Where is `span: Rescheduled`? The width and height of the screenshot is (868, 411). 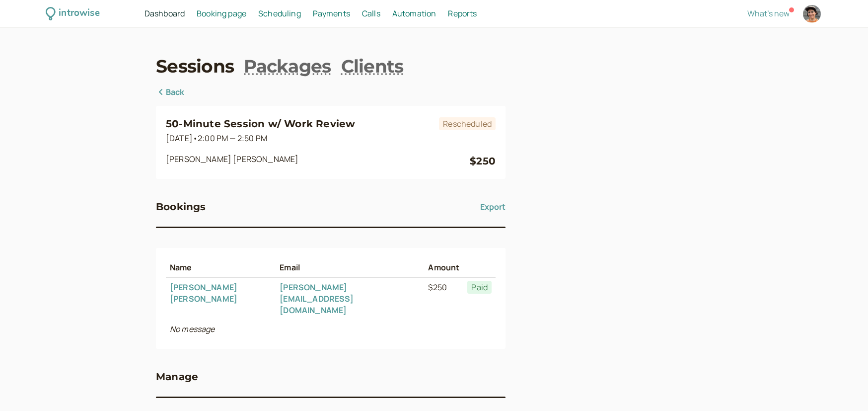
span: Rescheduled is located at coordinates (467, 124).